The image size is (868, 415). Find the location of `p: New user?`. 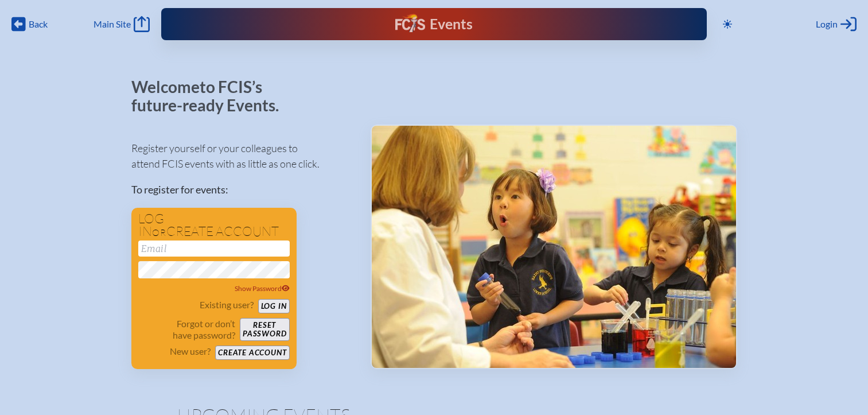

p: New user? is located at coordinates (190, 351).